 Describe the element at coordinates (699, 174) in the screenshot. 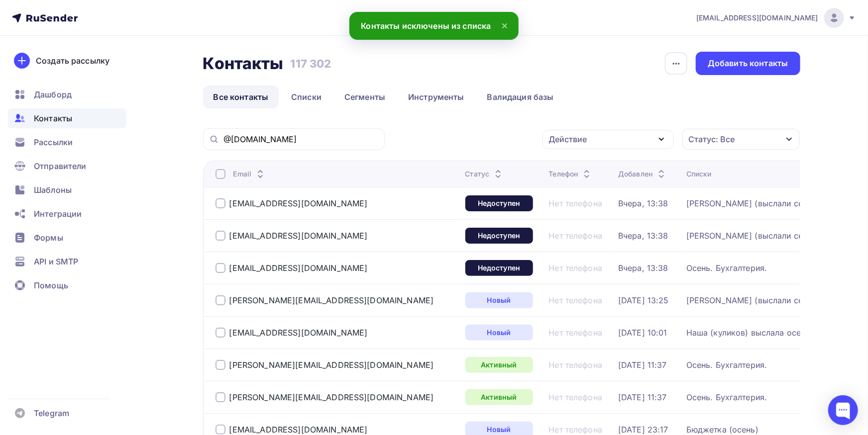

I see `div: Списки` at that location.